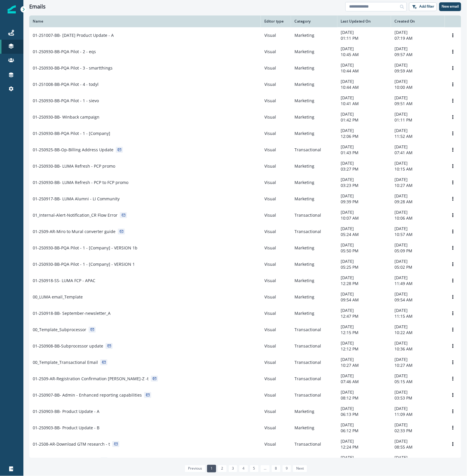  What do you see at coordinates (66, 428) in the screenshot?
I see `p: 01-250903-BB- Product Update - B` at bounding box center [66, 428].